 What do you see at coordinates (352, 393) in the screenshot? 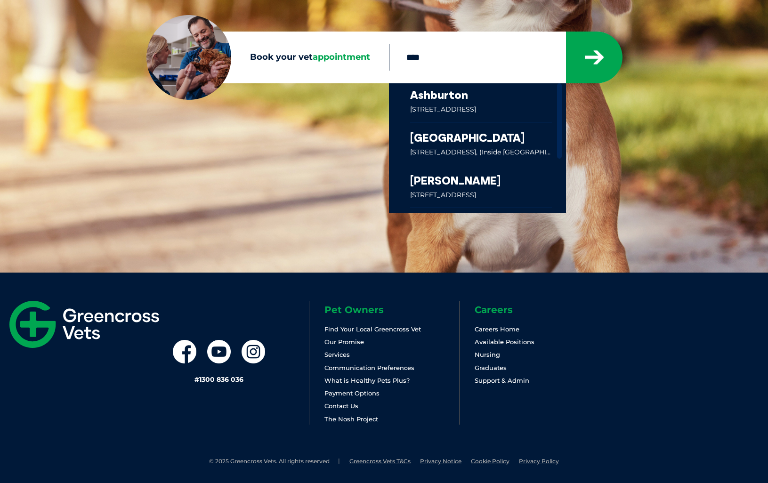
I see `a: Payment Options` at bounding box center [352, 393].